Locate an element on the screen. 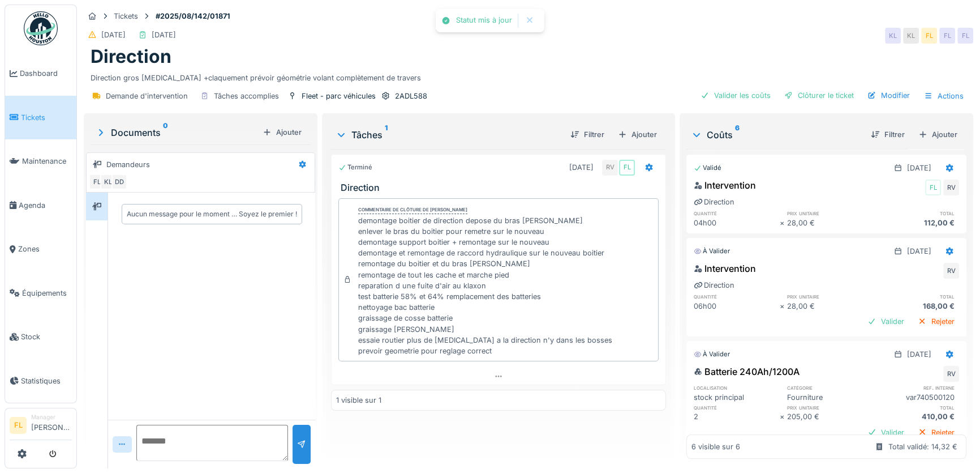 This screenshot has height=473, width=980. div: Statut mis à jour is located at coordinates (484, 21).